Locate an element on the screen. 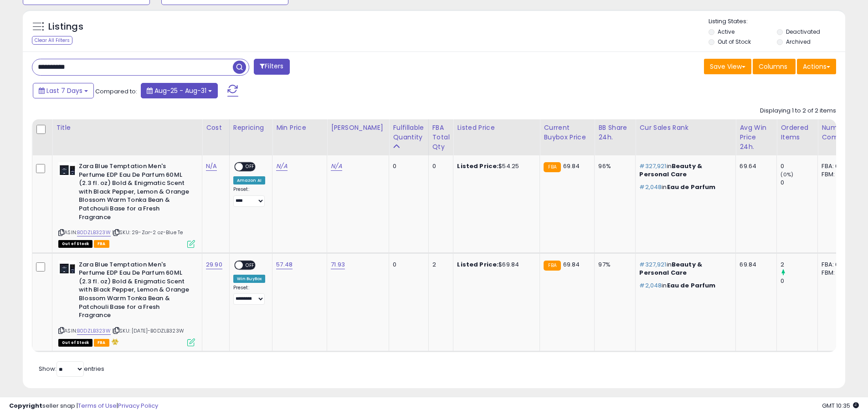  a: 57.48 is located at coordinates (284, 265).